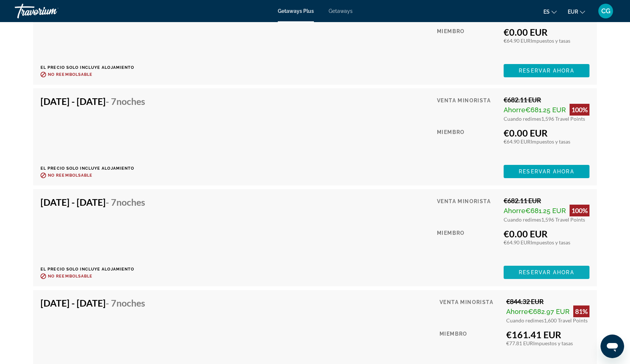 Image resolution: width=630 pixels, height=364 pixels. I want to click on a: Travorium, so click(52, 11).